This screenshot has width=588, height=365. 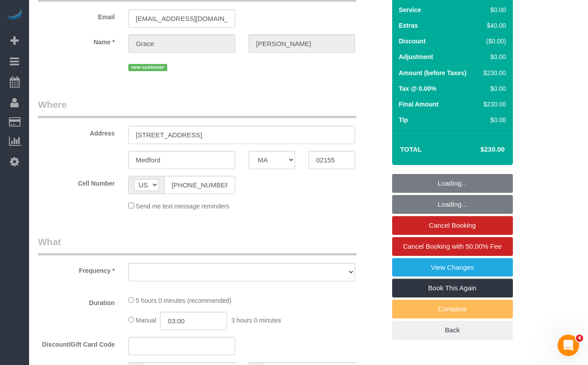 I want to click on input: Last Name, so click(x=302, y=44).